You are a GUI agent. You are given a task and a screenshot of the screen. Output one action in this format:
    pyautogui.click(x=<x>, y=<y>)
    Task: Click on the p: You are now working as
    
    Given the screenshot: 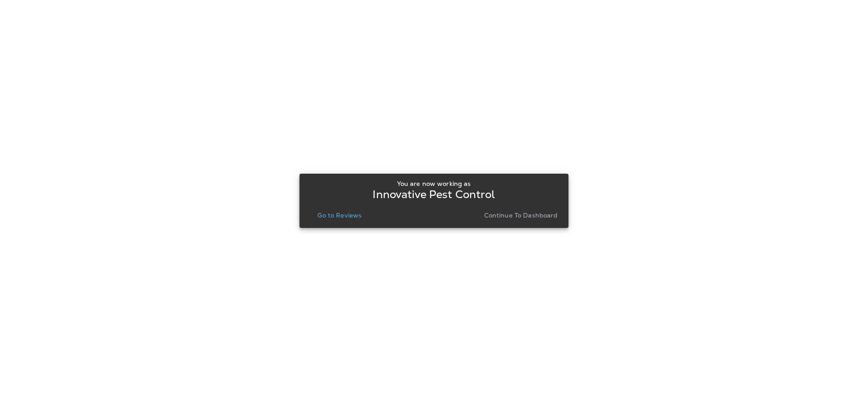 What is the action you would take?
    pyautogui.click(x=434, y=184)
    